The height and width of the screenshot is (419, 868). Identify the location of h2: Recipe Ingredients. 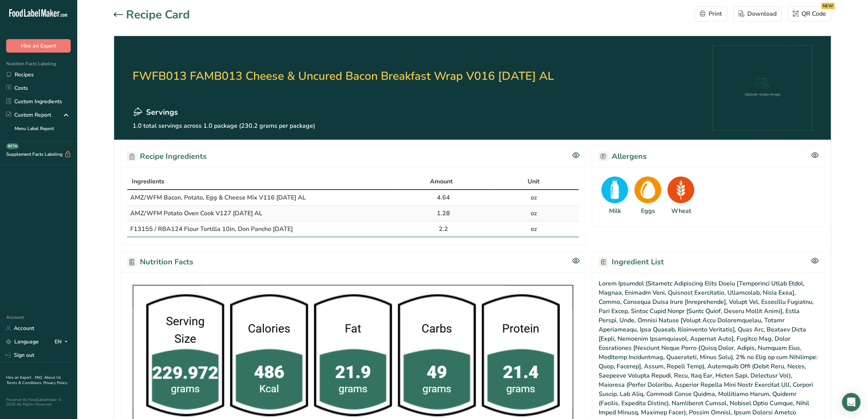
(167, 157).